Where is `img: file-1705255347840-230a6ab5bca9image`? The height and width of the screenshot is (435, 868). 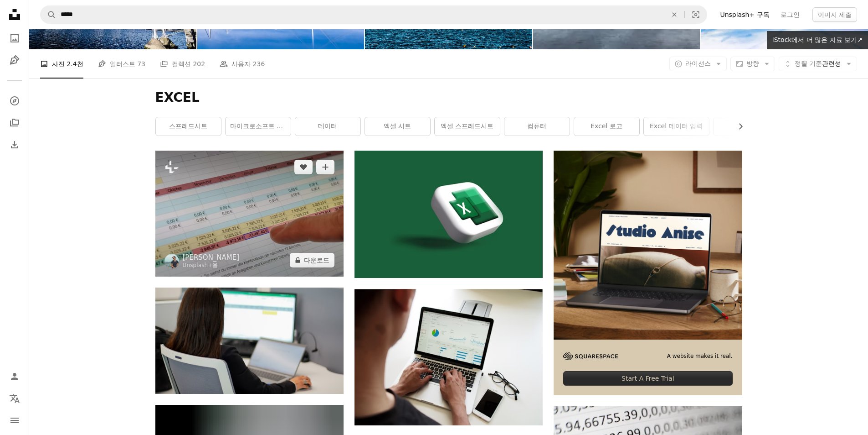
img: file-1705255347840-230a6ab5bca9image is located at coordinates (591, 355).